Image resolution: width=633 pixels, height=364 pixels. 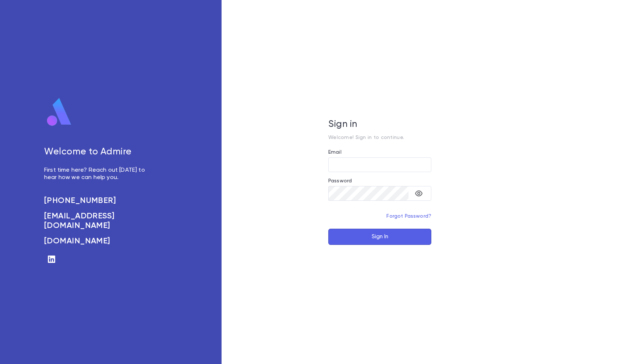 I want to click on img: logo, so click(x=59, y=112).